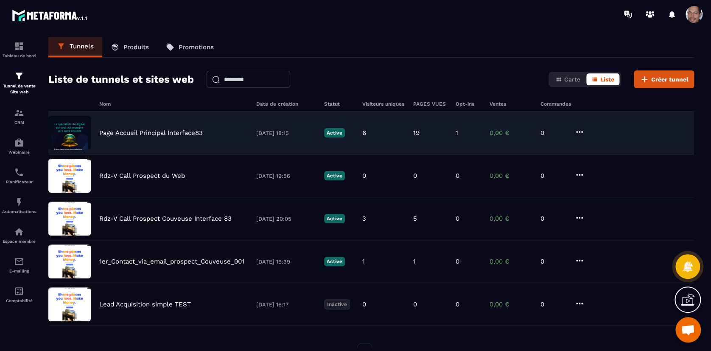 This screenshot has height=351, width=711. I want to click on h6: PAGES VUES, so click(430, 104).